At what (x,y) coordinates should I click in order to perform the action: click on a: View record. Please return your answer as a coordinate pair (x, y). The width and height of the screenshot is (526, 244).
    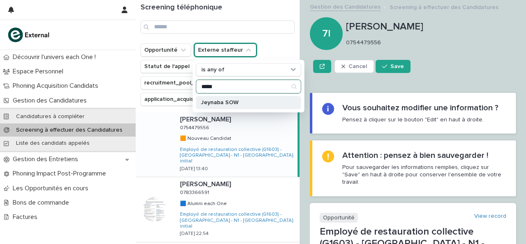
    Looking at the image, I should click on (490, 216).